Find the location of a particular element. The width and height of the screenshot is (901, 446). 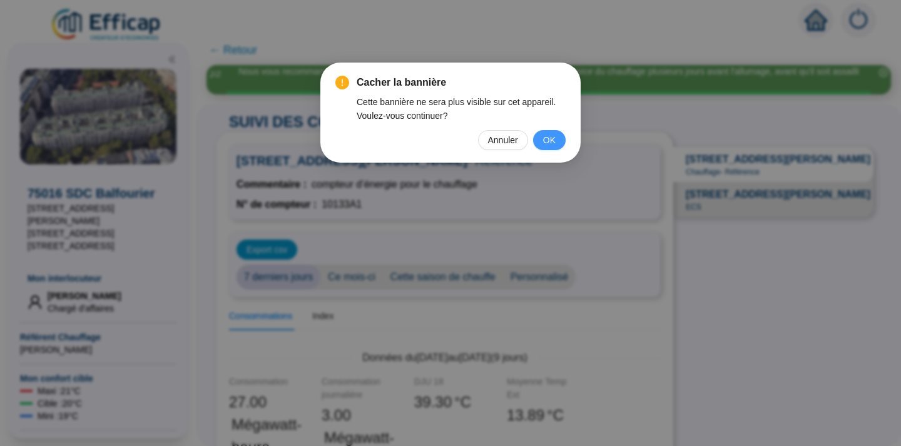

button: OK is located at coordinates (549, 140).